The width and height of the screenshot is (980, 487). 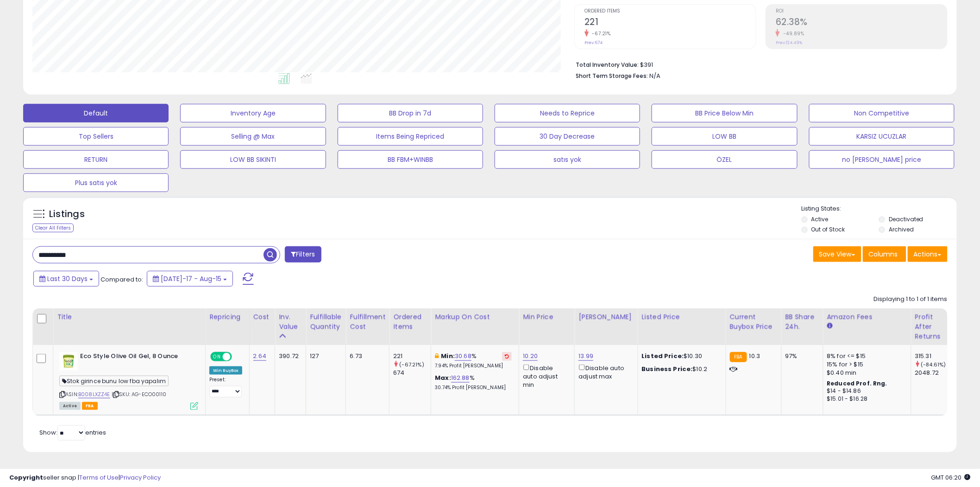 I want to click on span: FBA, so click(x=90, y=406).